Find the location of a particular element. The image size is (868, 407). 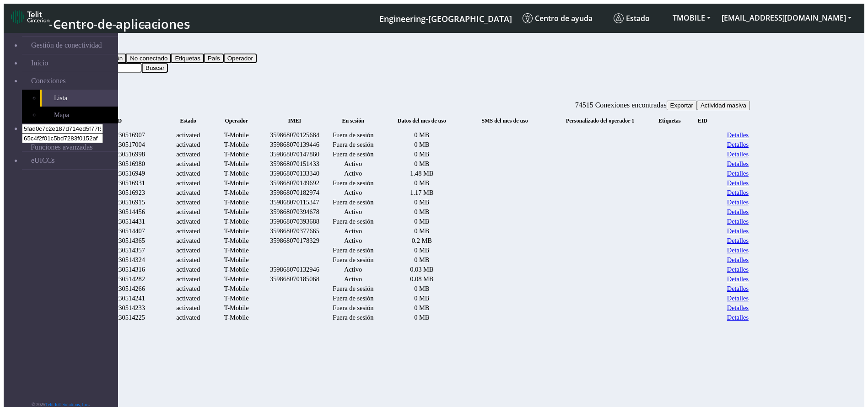

span: Exportar is located at coordinates (682, 105).